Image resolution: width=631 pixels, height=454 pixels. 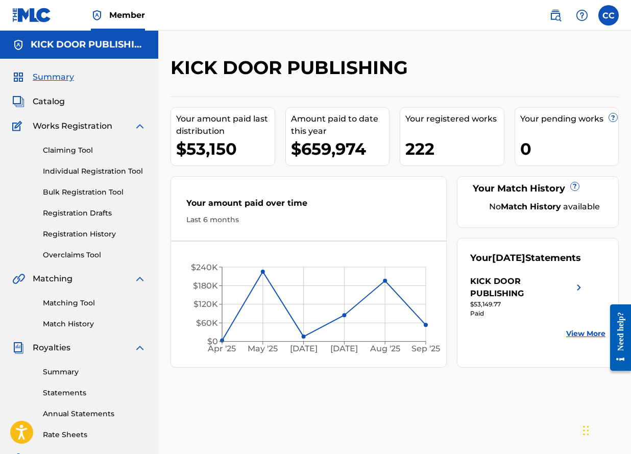 What do you see at coordinates (94, 192) in the screenshot?
I see `a: Bulk Registration Tool` at bounding box center [94, 192].